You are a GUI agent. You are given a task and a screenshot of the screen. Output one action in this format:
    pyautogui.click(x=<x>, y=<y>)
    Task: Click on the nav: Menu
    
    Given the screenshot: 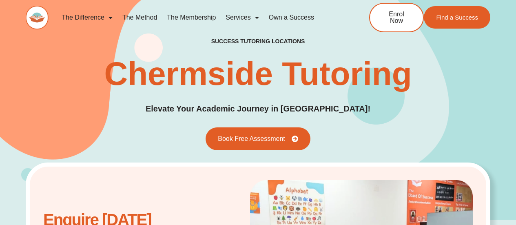 What is the action you would take?
    pyautogui.click(x=199, y=18)
    